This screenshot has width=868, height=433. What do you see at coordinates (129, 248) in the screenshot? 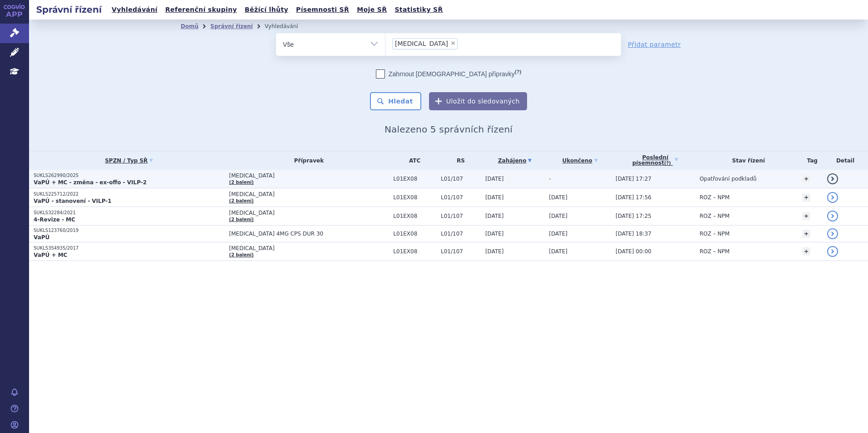
I see `p: SUKLS354935/2017` at bounding box center [129, 248].